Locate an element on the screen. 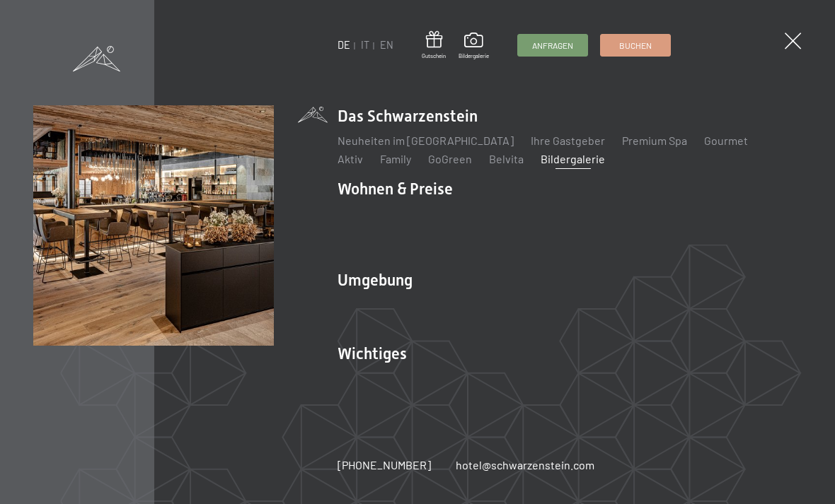 The image size is (835, 504). a: Family is located at coordinates (396, 158).